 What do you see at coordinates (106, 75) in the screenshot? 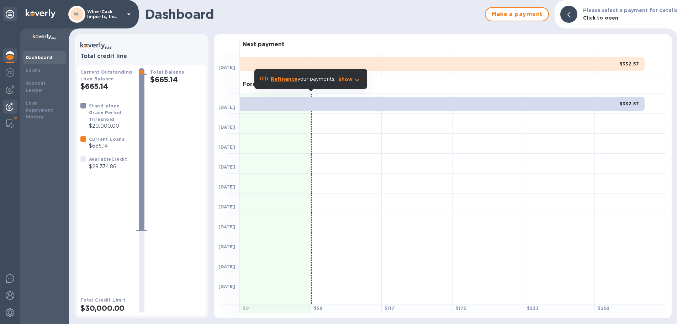
I see `b: Current Outstanding Loan Balance` at bounding box center [106, 75].